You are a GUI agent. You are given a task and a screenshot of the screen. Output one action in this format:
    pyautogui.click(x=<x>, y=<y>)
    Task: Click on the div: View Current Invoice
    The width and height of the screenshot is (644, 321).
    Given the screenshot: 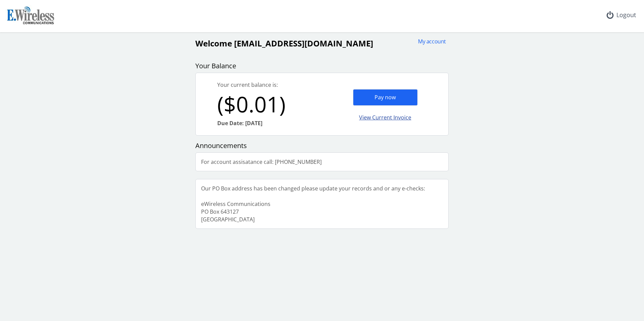 What is the action you would take?
    pyautogui.click(x=385, y=117)
    